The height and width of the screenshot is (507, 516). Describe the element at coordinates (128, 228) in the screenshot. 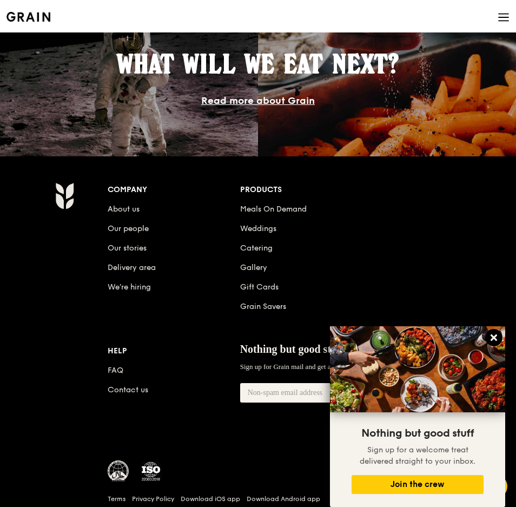

I see `a: Our people` at that location.